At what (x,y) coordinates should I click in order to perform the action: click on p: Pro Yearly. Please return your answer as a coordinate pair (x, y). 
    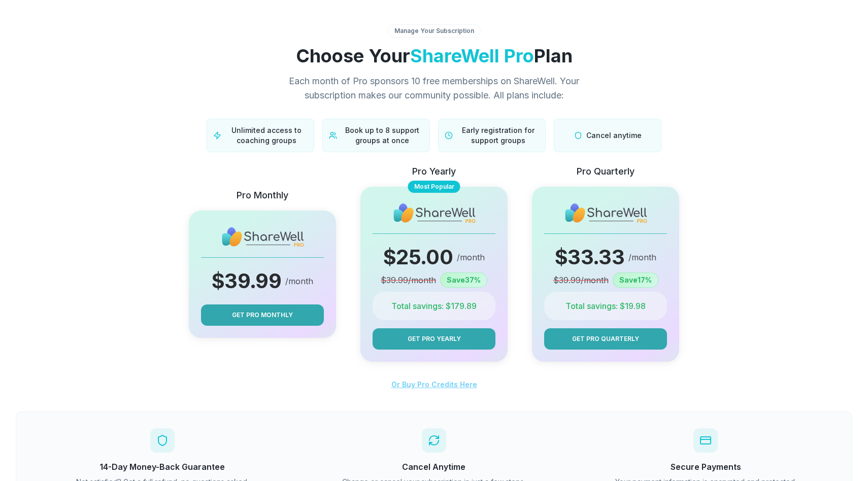
    Looking at the image, I should click on (434, 172).